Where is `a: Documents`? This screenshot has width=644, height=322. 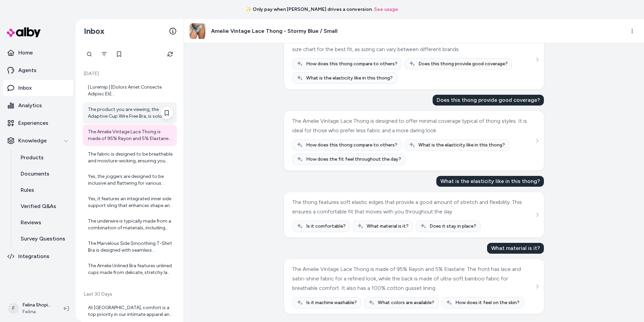
a: Documents is located at coordinates (43, 174).